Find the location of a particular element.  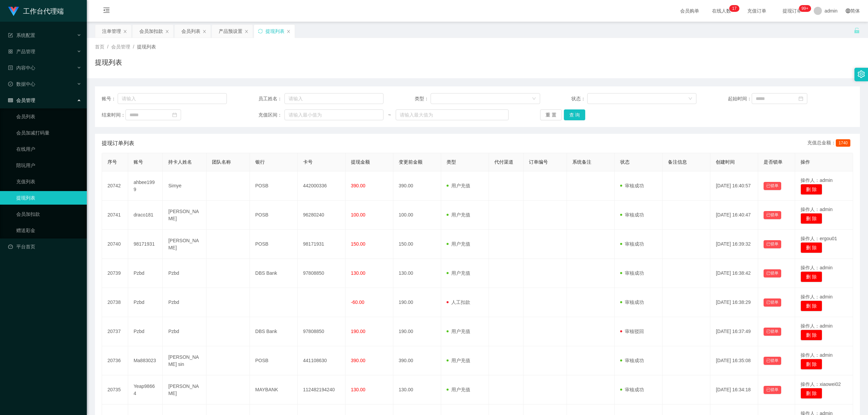

span: 账号： is located at coordinates (110, 98).